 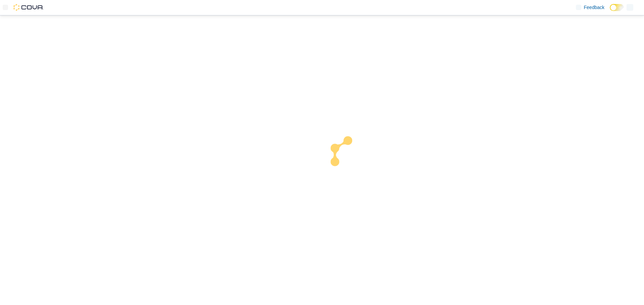 I want to click on img: cova-loader, so click(x=347, y=157).